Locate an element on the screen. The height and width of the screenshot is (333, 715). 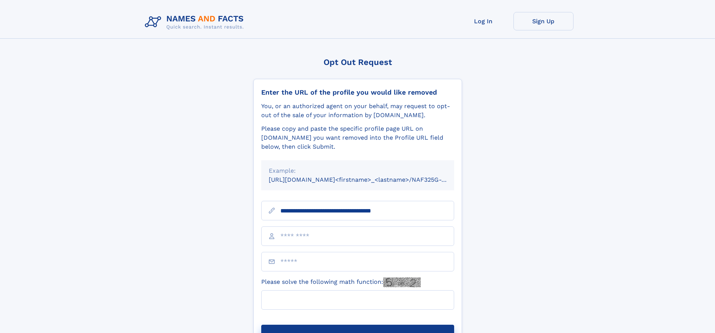
label: Please solve the following math function: is located at coordinates (341, 282).